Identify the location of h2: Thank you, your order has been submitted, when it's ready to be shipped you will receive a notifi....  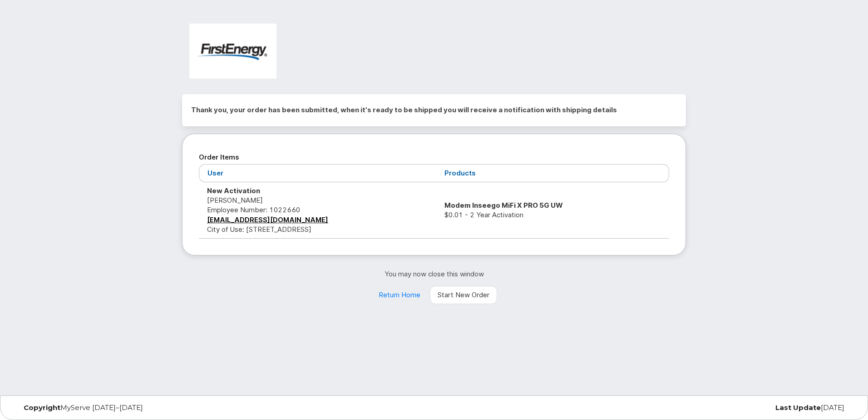
(434, 110).